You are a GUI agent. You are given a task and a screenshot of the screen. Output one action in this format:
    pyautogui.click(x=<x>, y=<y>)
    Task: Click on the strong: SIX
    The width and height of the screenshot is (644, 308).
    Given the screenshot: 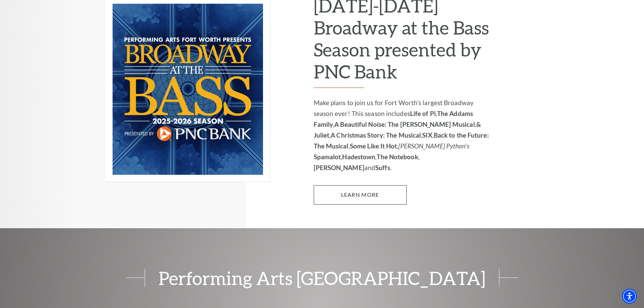 What is the action you would take?
    pyautogui.click(x=427, y=135)
    